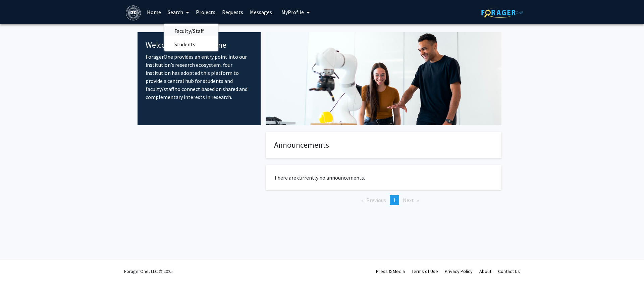 This screenshot has height=283, width=644. What do you see at coordinates (232, 12) in the screenshot?
I see `a: Requests` at bounding box center [232, 12].